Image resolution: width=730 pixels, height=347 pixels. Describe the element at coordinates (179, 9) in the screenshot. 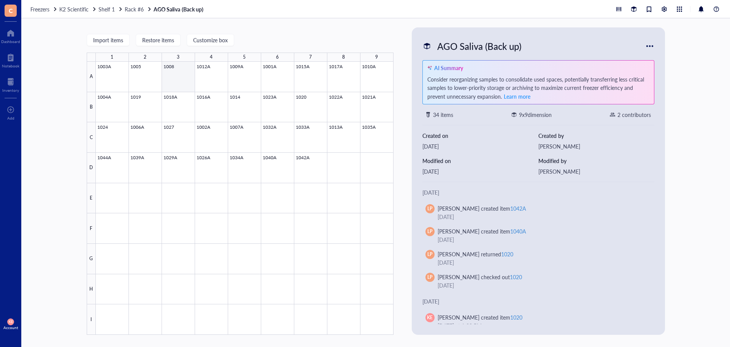

I see `a: AGO Saliva (Back up)` at that location.